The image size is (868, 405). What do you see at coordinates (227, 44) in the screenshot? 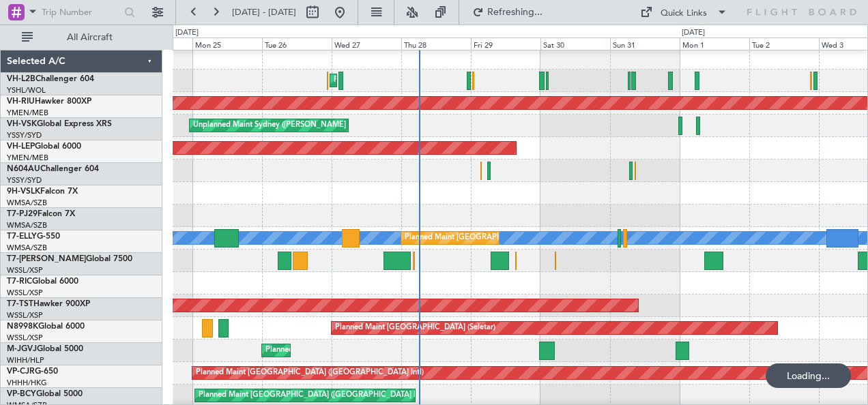
I see `div: Mon 25` at bounding box center [227, 44].